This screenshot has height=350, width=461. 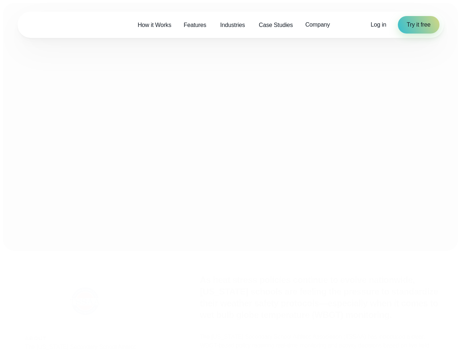 What do you see at coordinates (418, 25) in the screenshot?
I see `a: Try it free` at bounding box center [418, 25].